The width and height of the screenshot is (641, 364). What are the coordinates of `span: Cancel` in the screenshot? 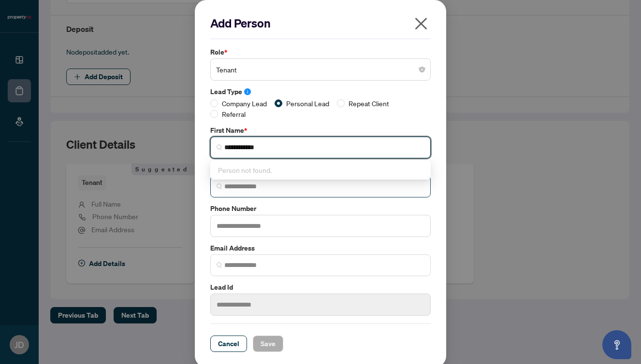 It's located at (229, 344).